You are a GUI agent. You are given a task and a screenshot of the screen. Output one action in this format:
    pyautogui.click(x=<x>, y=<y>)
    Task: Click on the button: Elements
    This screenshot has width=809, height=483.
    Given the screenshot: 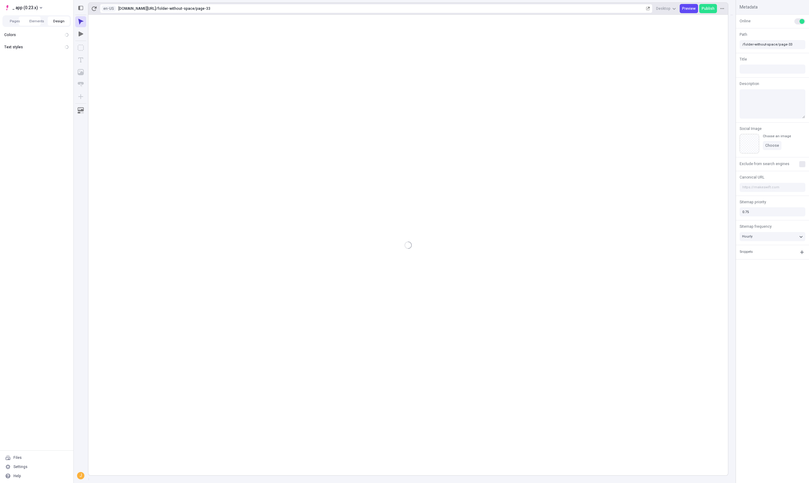 What is the action you would take?
    pyautogui.click(x=37, y=21)
    